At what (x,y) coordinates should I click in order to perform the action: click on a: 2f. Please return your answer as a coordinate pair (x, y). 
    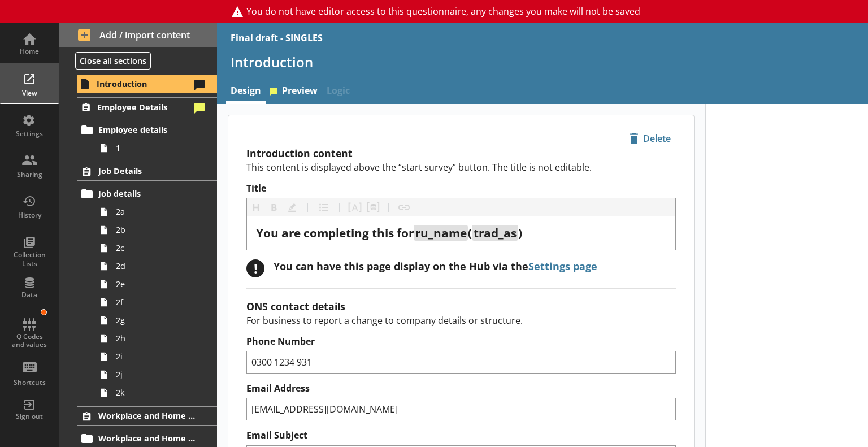
    Looking at the image, I should click on (156, 302).